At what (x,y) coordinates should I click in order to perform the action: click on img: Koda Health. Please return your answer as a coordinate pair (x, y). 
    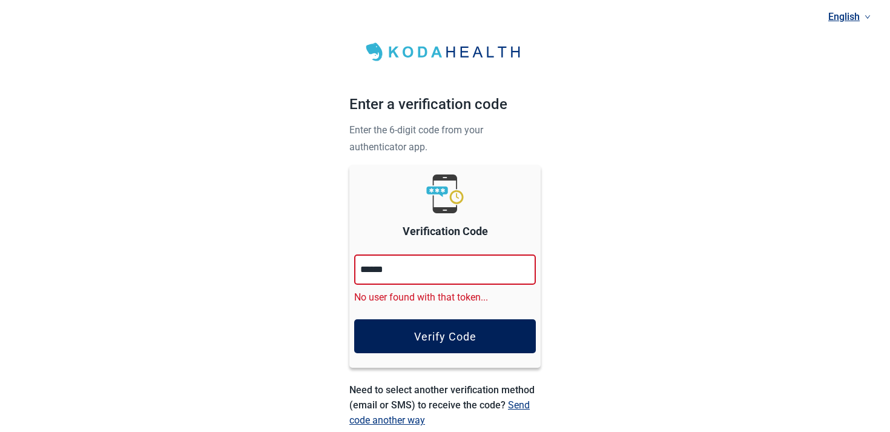
    Looking at the image, I should click on (445, 52).